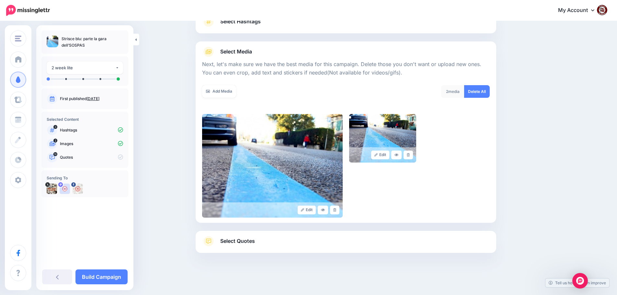 This screenshot has height=295, width=617. I want to click on p: Strisce blu: parte la gara dell’SOSPAS, so click(92, 42).